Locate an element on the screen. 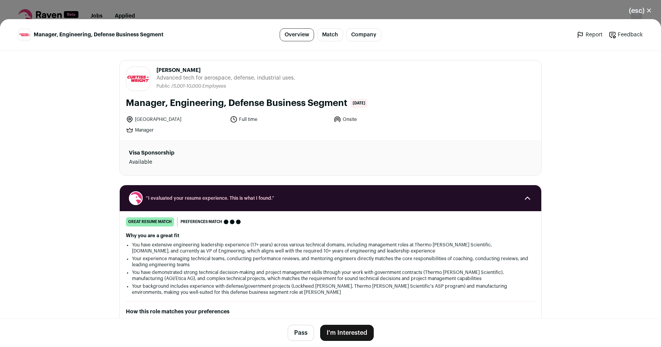 Image resolution: width=661 pixels, height=347 pixels. button: I'm Interested is located at coordinates (347, 333).